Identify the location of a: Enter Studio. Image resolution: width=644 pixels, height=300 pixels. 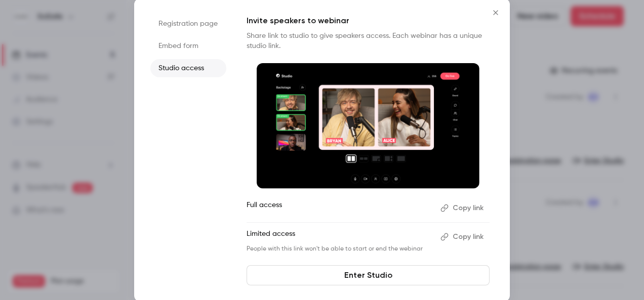
(368, 275).